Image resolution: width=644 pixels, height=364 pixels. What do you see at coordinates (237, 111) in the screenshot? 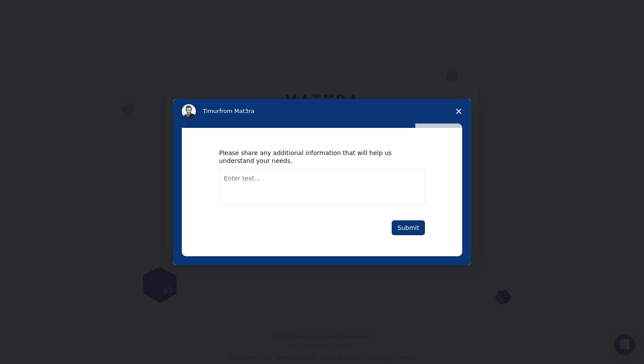
I see `span: from Mat3ra` at bounding box center [237, 111].